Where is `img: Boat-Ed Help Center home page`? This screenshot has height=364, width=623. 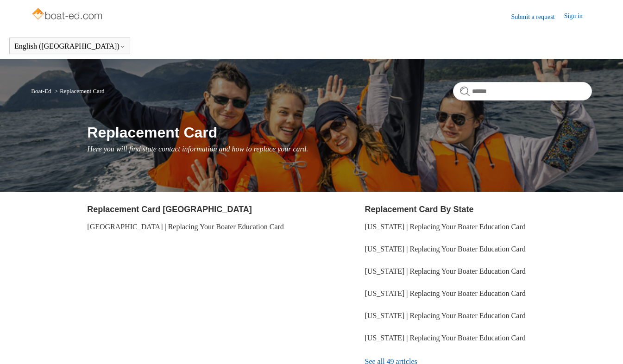
img: Boat-Ed Help Center home page is located at coordinates (68, 15).